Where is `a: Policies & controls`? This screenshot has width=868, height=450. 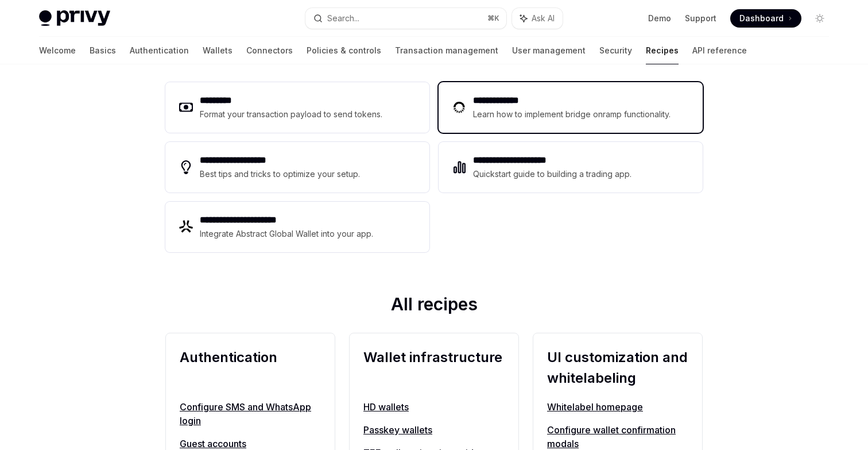
a: Policies & controls is located at coordinates (344, 51).